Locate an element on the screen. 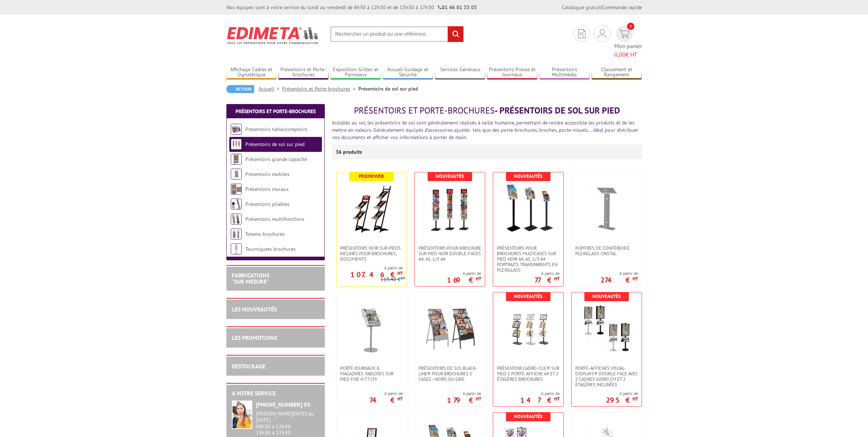 This screenshot has height=437, width=868. a: Présentoir Cadro-Clic® sur pied 1 porte-affiche A4 et 2 étagères brochures is located at coordinates (528, 374).